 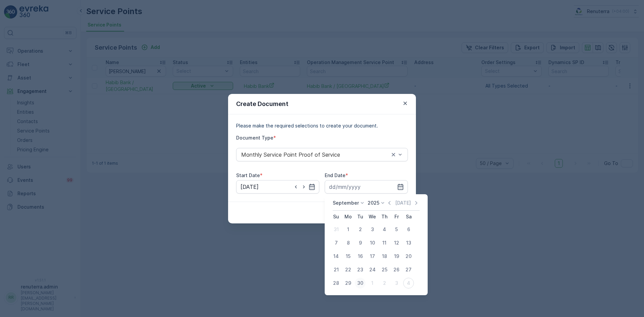 What do you see at coordinates (397, 243) in the screenshot?
I see `div: 12` at bounding box center [397, 243].